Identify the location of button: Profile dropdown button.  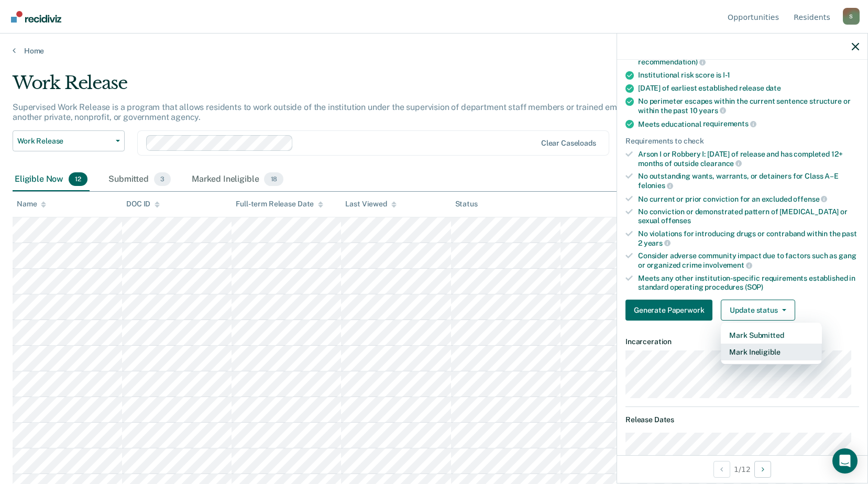
(852, 16).